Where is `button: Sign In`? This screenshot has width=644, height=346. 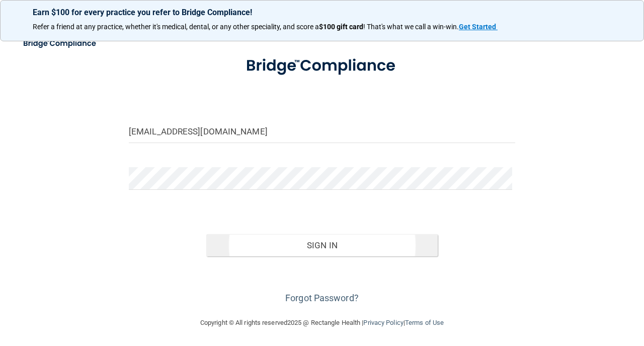 button: Sign In is located at coordinates (322, 245).